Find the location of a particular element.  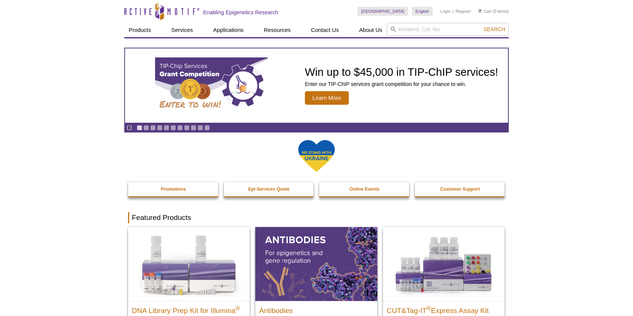

a: Applications is located at coordinates (228, 30).